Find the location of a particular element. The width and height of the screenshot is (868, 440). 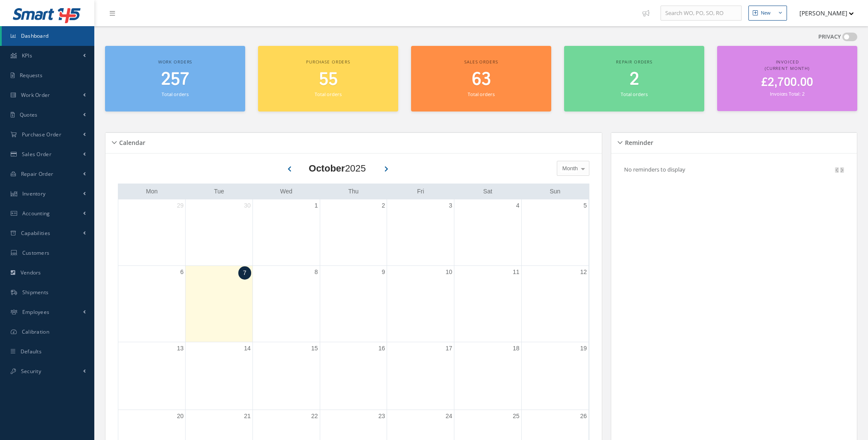

span: 63 is located at coordinates (481, 79).